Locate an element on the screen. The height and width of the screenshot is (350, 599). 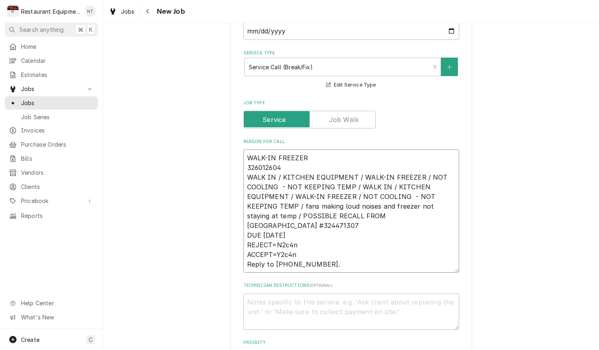
span: Job Series is located at coordinates (57, 117).